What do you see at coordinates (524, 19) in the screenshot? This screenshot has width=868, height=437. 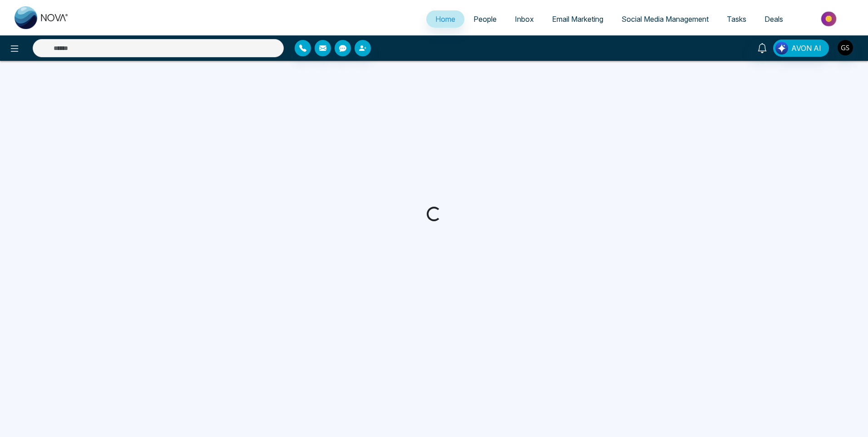 I see `a: Inbox` at bounding box center [524, 19].